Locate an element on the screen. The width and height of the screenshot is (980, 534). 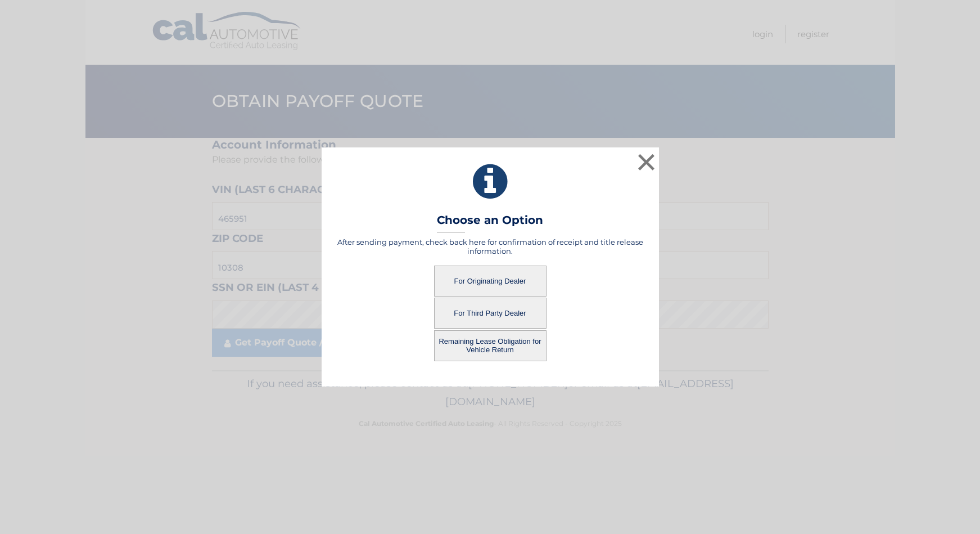
button: Remaining Lease Obligation for Vehicle Return is located at coordinates (490, 346).